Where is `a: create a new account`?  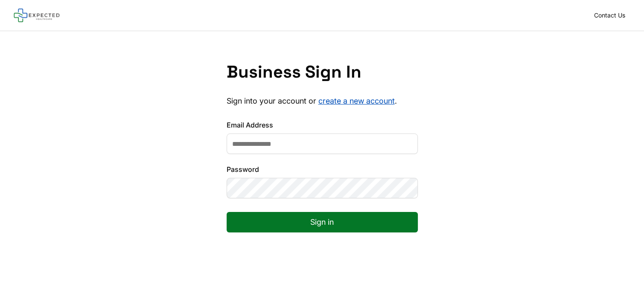 a: create a new account is located at coordinates (356, 101).